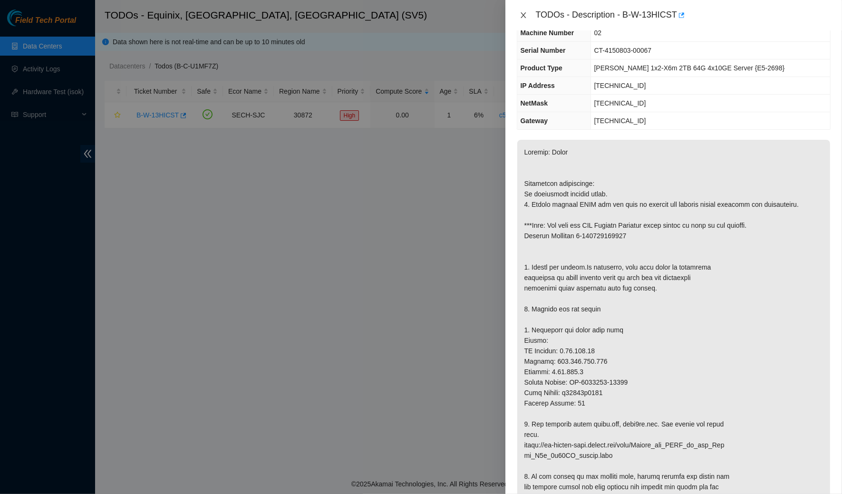 The width and height of the screenshot is (842, 494). What do you see at coordinates (547, 33) in the screenshot?
I see `span: Machine Number` at bounding box center [547, 33].